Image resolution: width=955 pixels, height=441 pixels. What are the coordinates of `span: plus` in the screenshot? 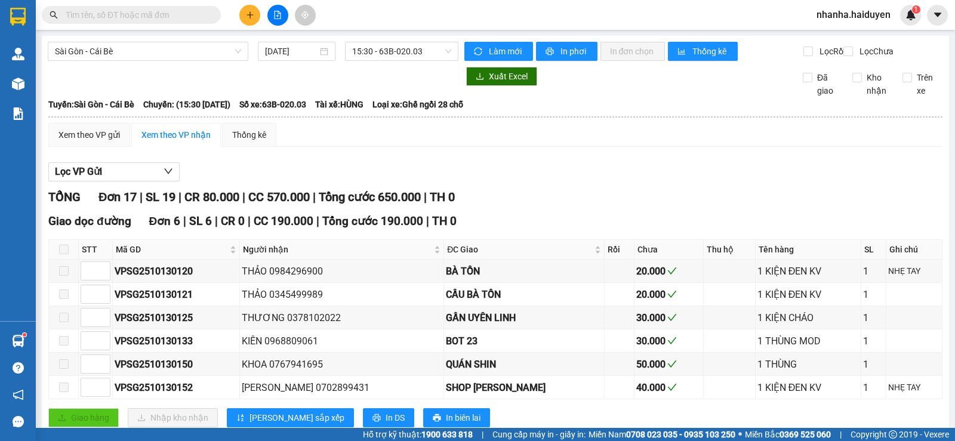 It's located at (250, 15).